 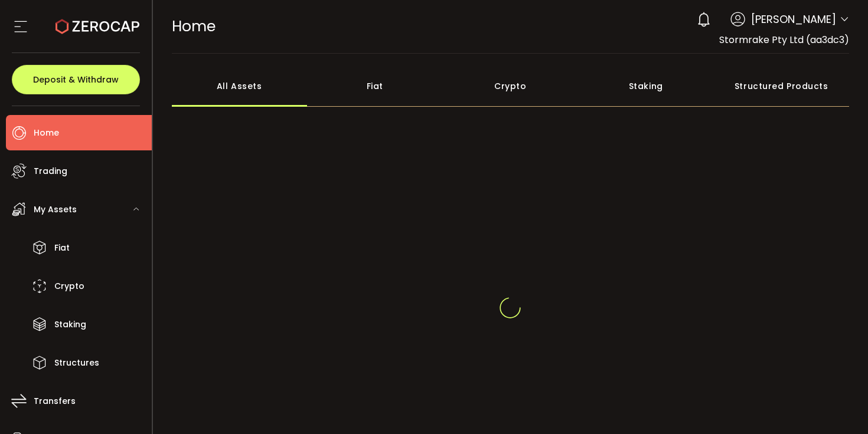 What do you see at coordinates (76, 363) in the screenshot?
I see `span: Structures` at bounding box center [76, 363].